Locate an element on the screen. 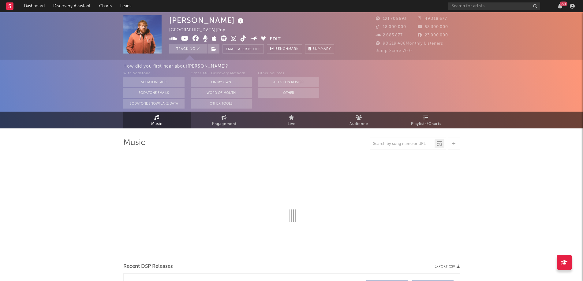  div: 99 + is located at coordinates (563, 4).